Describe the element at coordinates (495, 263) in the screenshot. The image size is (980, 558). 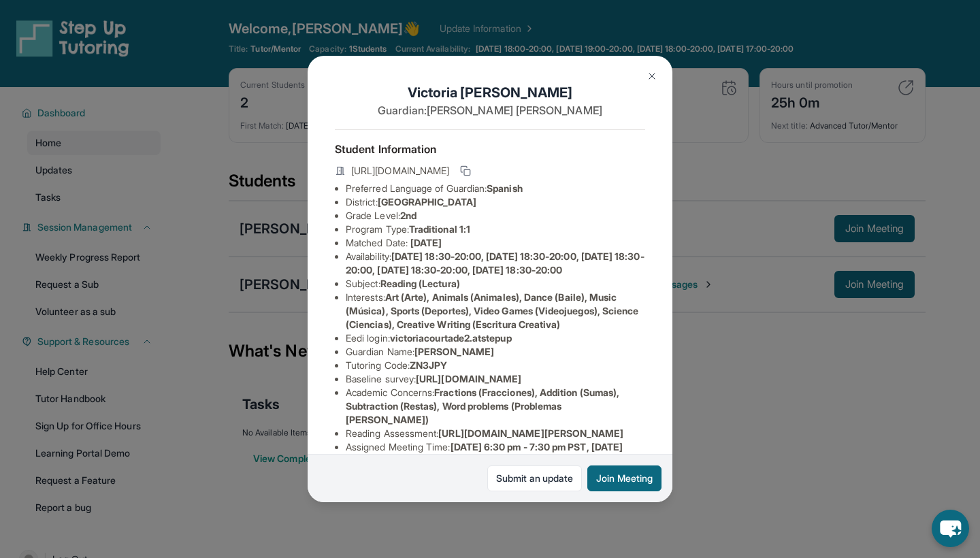
I see `li: Availability:` at that location.